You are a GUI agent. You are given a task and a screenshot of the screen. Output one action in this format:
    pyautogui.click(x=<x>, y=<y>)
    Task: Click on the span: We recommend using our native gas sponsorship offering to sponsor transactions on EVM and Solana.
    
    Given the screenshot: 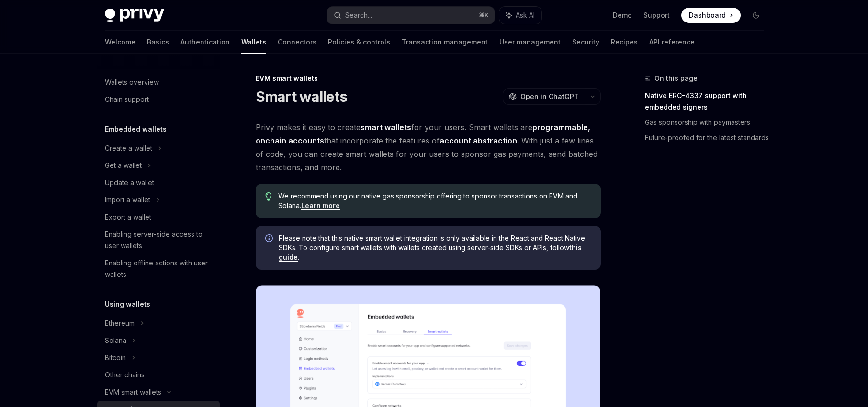 What is the action you would take?
    pyautogui.click(x=434, y=201)
    